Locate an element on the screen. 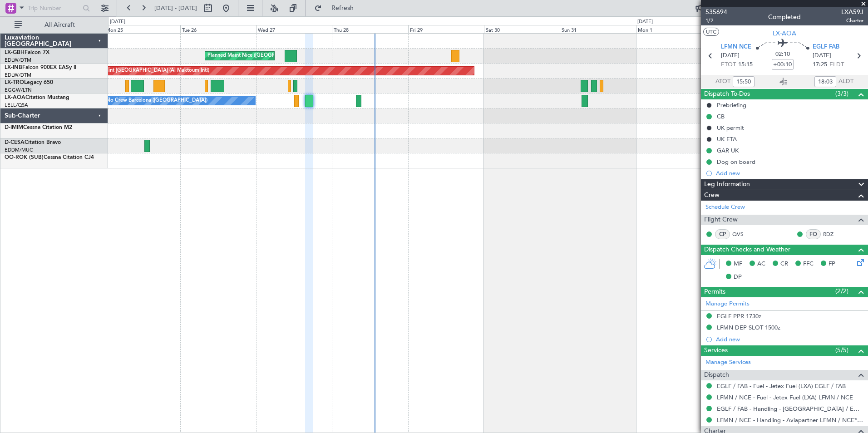 This screenshot has width=868, height=433. span: LX-TRO is located at coordinates (14, 83).